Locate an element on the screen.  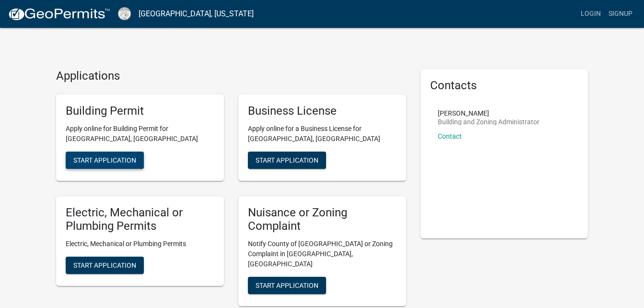
h5: Contacts is located at coordinates (504, 86).